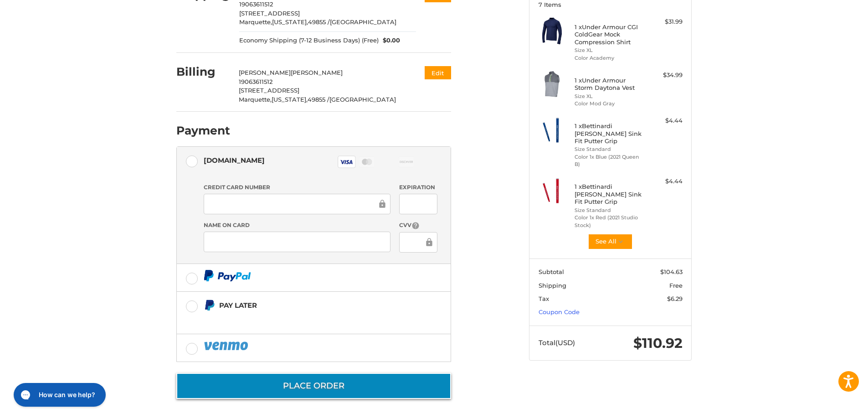  Describe the element at coordinates (610, 5) in the screenshot. I see `h3: 7 Items` at that location.